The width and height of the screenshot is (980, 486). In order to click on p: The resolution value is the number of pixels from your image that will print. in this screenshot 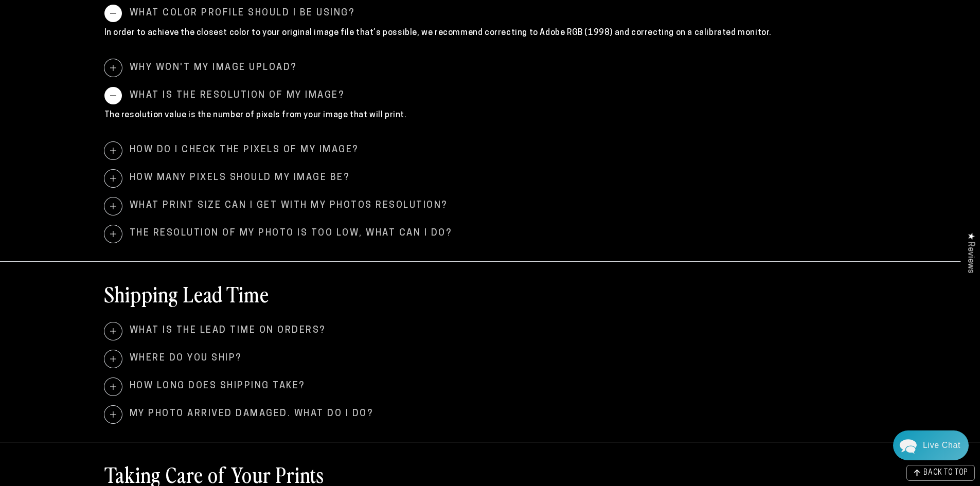, I will do `click(490, 116)`.